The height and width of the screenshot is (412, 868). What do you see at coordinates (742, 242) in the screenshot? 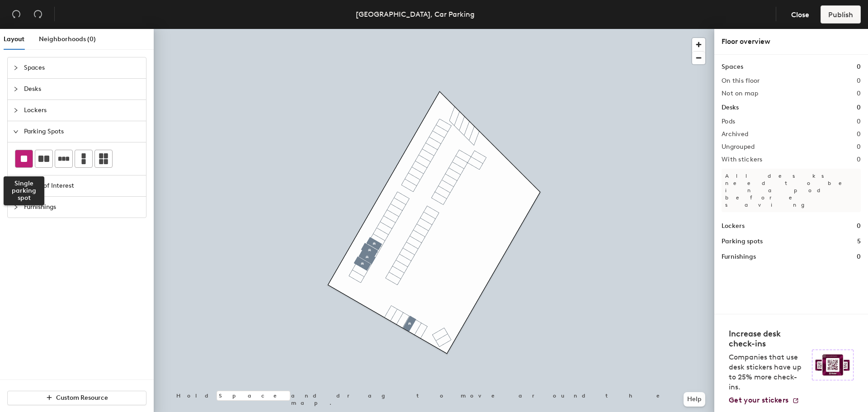
I see `h1: Parking spots` at bounding box center [742, 242].